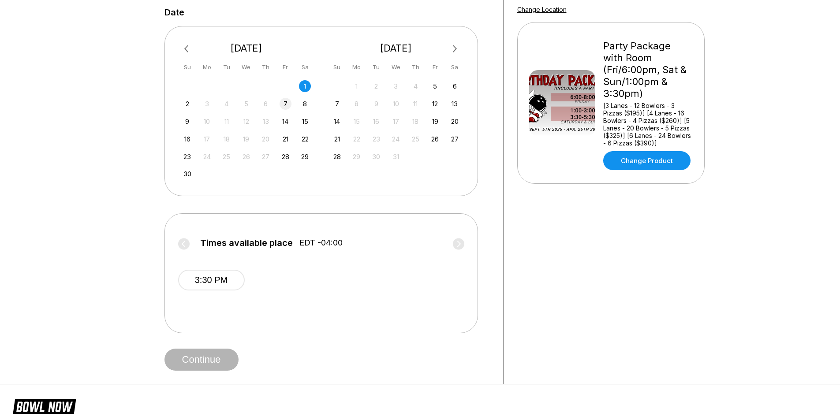 The height and width of the screenshot is (420, 840). I want to click on div: Choose Saturday, December 20th, 2025, so click(454, 121).